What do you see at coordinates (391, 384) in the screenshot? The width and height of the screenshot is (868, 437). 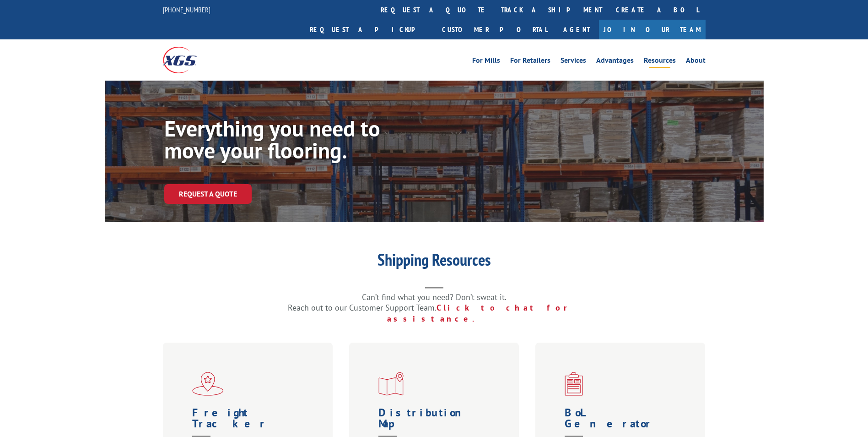 I see `img: xgs-icon-distribution-map-red` at bounding box center [391, 384].